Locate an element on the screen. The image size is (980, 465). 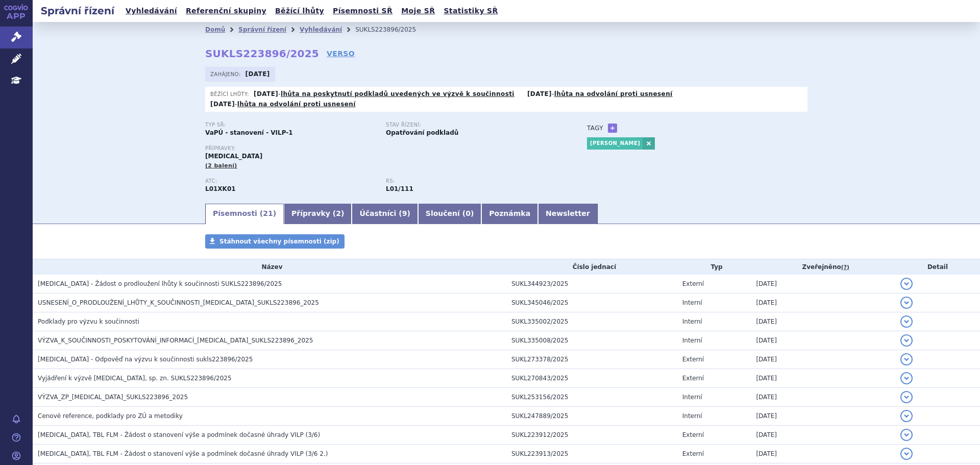
span: 21 is located at coordinates (268, 213).